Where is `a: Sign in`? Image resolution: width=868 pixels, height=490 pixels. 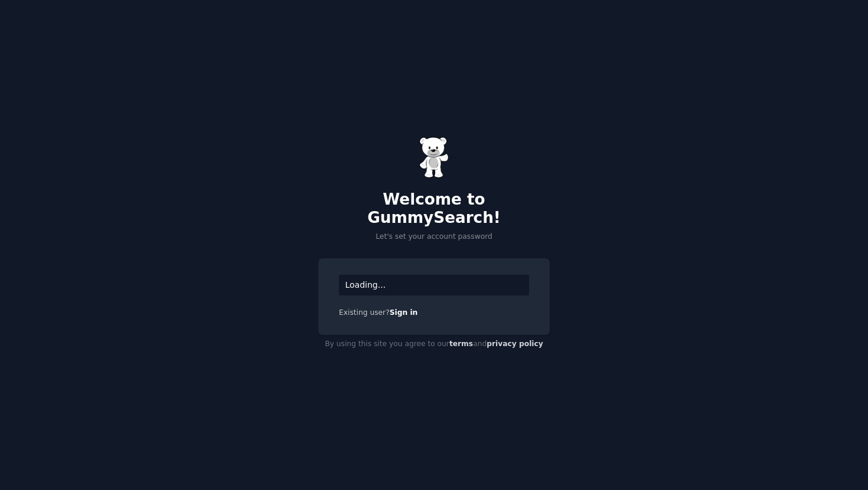 a: Sign in is located at coordinates (404, 313).